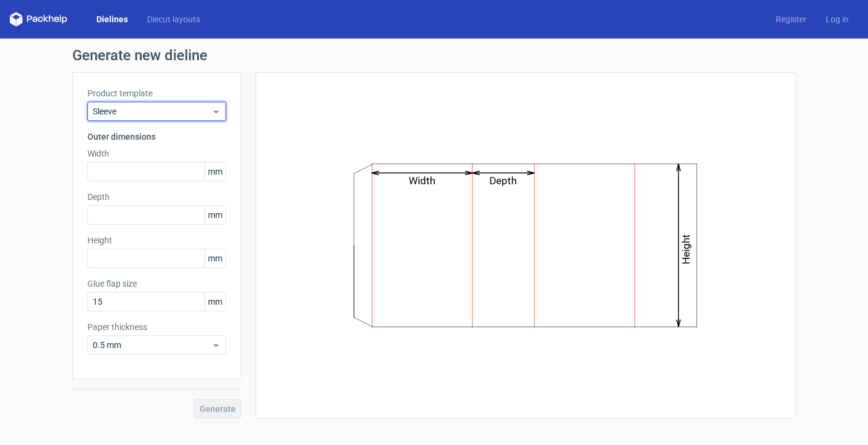 The height and width of the screenshot is (445, 868). I want to click on label: Product template, so click(156, 94).